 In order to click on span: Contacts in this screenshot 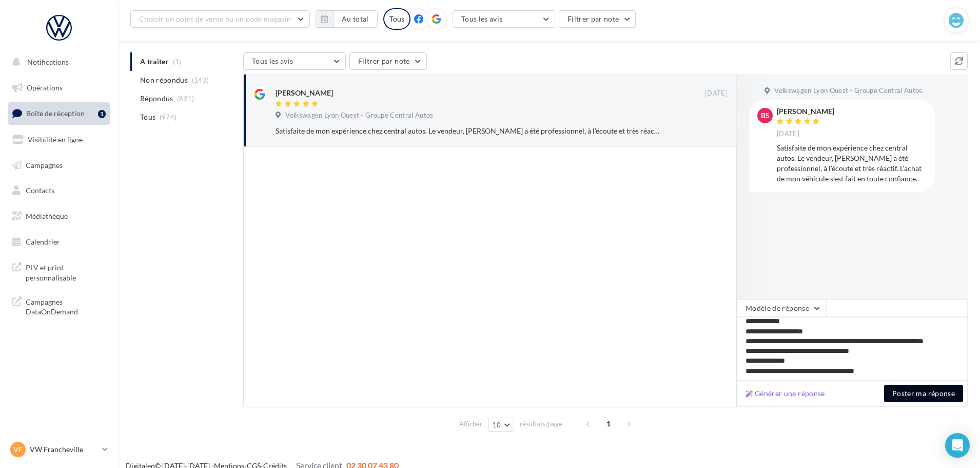, I will do `click(40, 190)`.